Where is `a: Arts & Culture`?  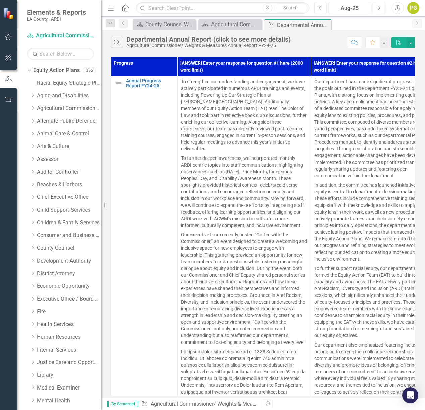
a: Arts & Culture is located at coordinates (69, 146).